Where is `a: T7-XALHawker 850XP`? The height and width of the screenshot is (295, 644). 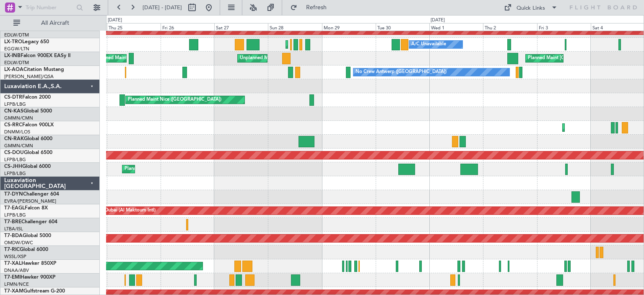
a: T7-XALHawker 850XP is located at coordinates (30, 263).